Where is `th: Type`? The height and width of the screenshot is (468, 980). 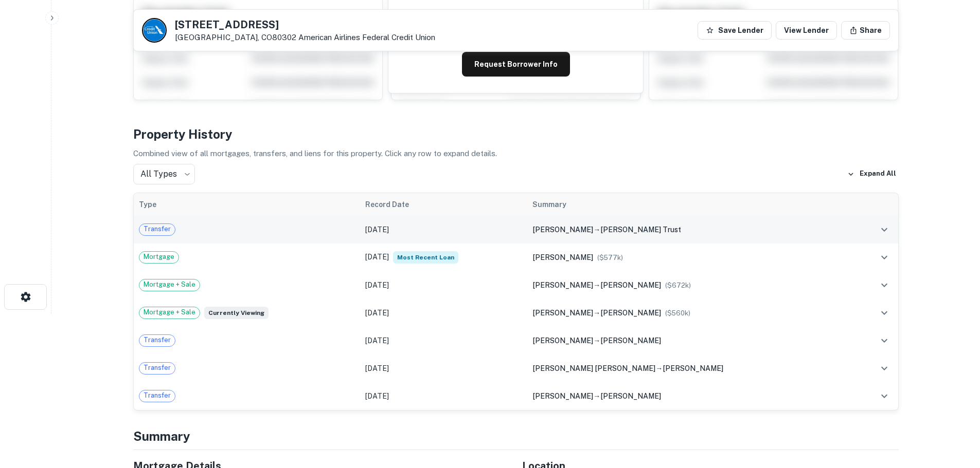 th: Type is located at coordinates (247, 204).